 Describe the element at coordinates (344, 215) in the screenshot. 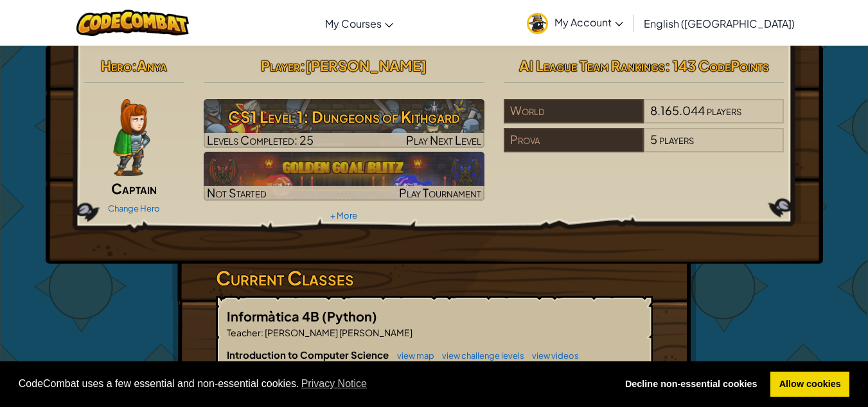

I see `a: + More` at that location.